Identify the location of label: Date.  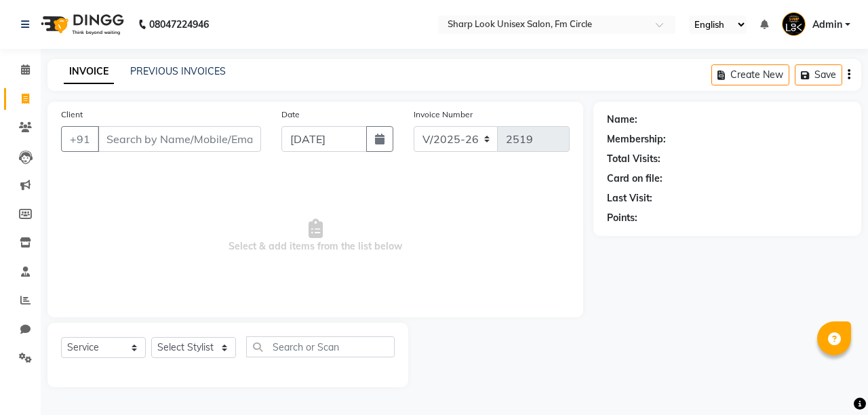
(290, 115).